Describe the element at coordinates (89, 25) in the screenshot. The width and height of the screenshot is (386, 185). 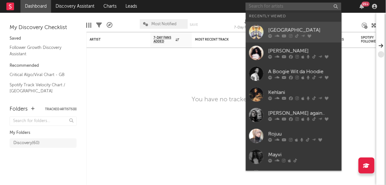
I see `div: Edit Columns` at that location.